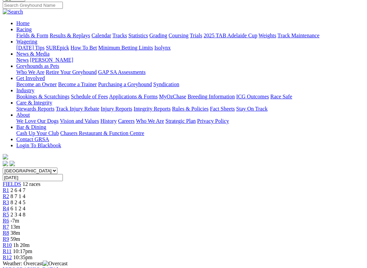 The height and width of the screenshot is (268, 367). What do you see at coordinates (18, 215) in the screenshot?
I see `span: 2 3 4 8` at bounding box center [18, 215].